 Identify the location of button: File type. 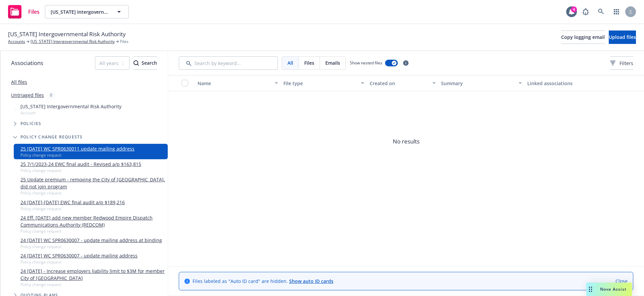
(324, 83).